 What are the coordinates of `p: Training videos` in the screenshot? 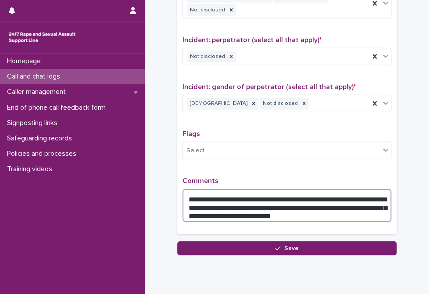 It's located at (31, 169).